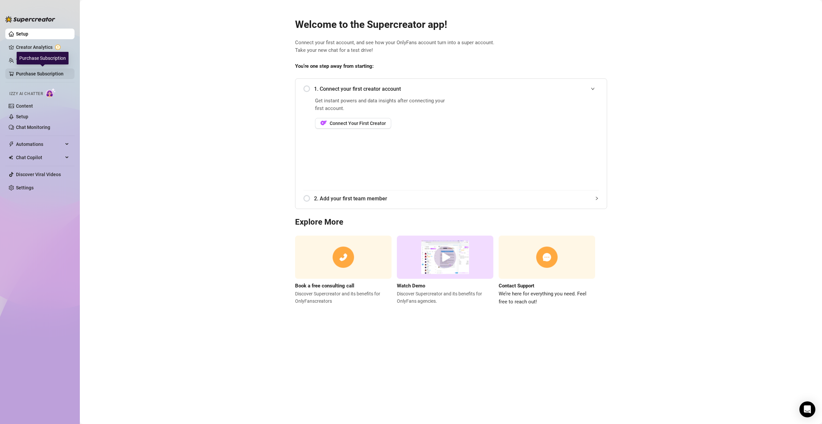 The height and width of the screenshot is (424, 822). Describe the element at coordinates (516, 286) in the screenshot. I see `strong: Contact Support` at that location.